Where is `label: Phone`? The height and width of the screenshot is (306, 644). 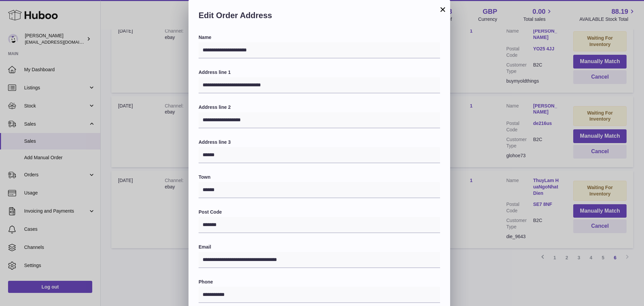 label: Phone is located at coordinates (319, 282).